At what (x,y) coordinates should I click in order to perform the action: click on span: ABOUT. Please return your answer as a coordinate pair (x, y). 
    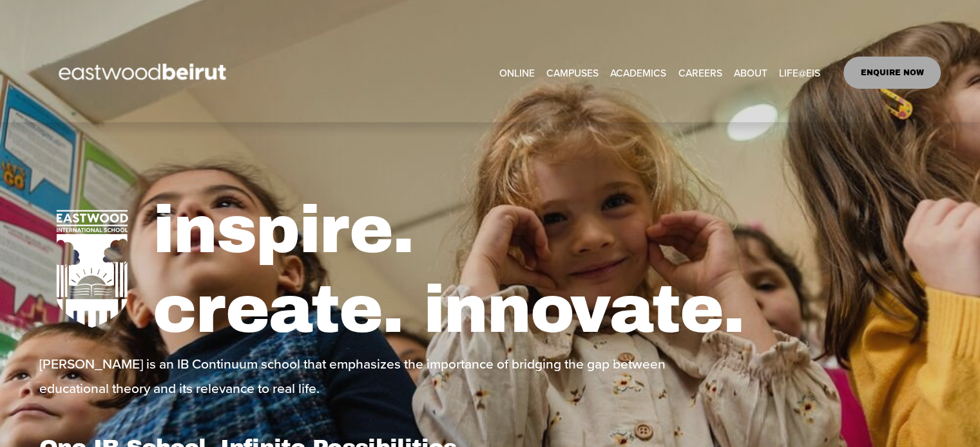
    Looking at the image, I should click on (750, 73).